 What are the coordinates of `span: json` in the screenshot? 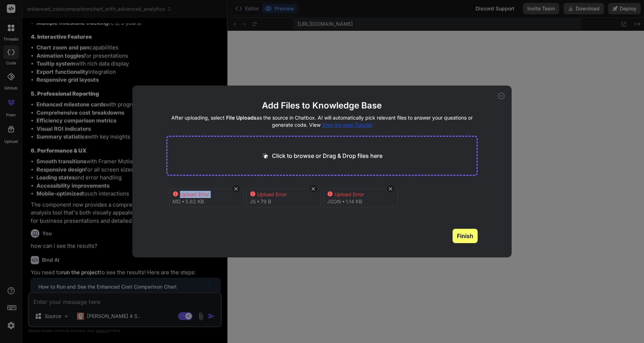 It's located at (334, 202).